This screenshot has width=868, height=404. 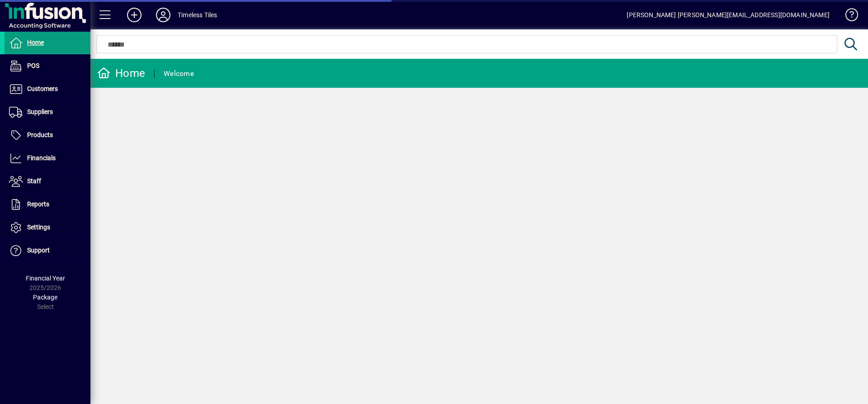 What do you see at coordinates (41, 158) in the screenshot?
I see `span: Financials` at bounding box center [41, 158].